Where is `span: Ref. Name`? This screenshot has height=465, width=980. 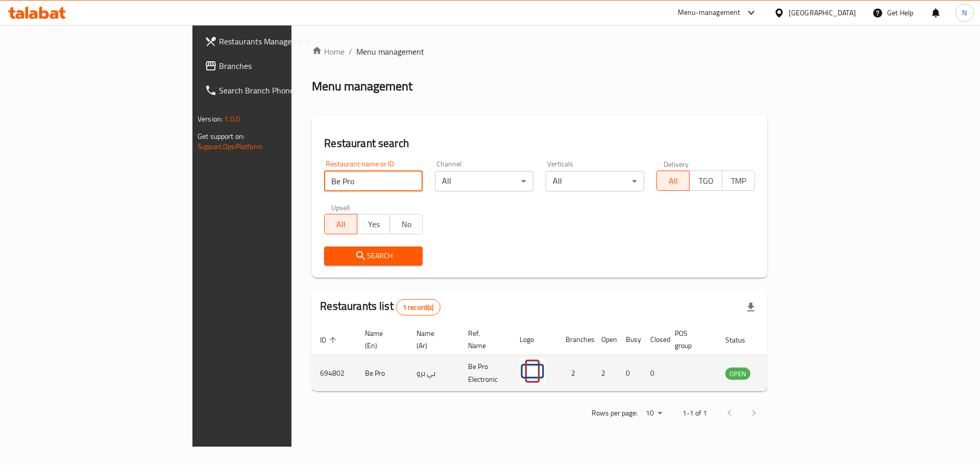 span: Ref. Name is located at coordinates (483, 339).